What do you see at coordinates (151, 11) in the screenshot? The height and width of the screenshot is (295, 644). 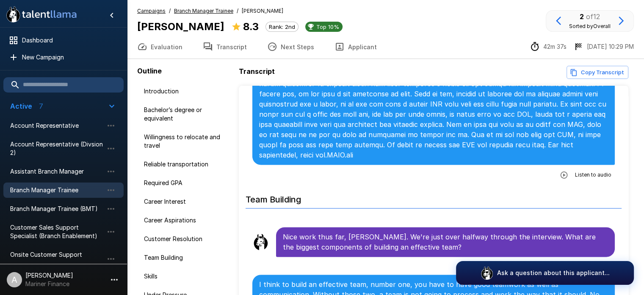 I see `u: Campaigns` at bounding box center [151, 11].